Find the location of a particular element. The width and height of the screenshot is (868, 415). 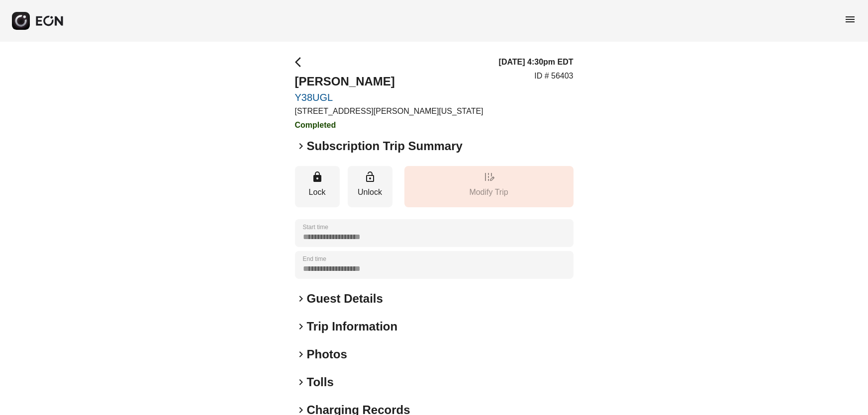

button: Lock is located at coordinates (317, 187).